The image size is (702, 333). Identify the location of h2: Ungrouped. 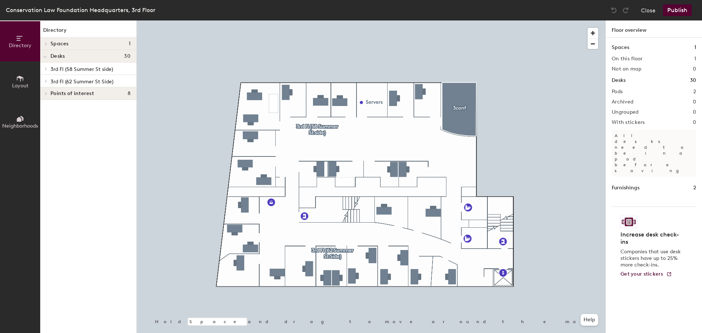
(626, 112).